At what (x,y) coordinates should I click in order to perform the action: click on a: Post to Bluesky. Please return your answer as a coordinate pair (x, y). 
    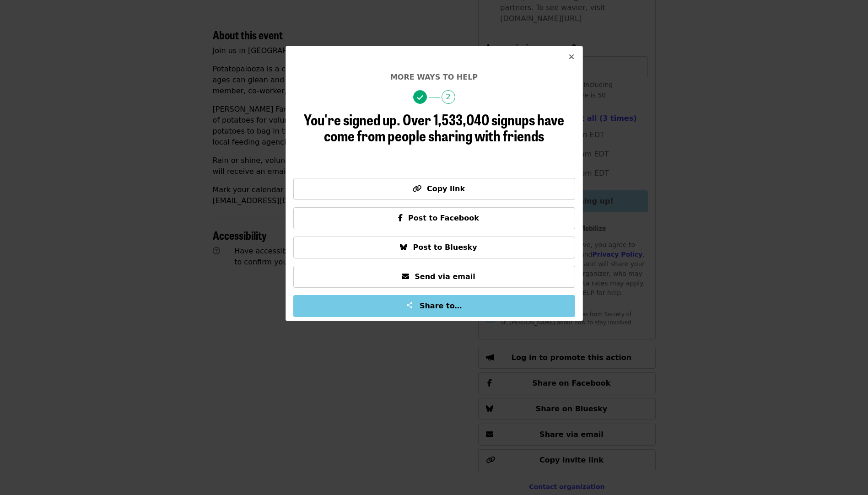
    Looking at the image, I should click on (435, 248).